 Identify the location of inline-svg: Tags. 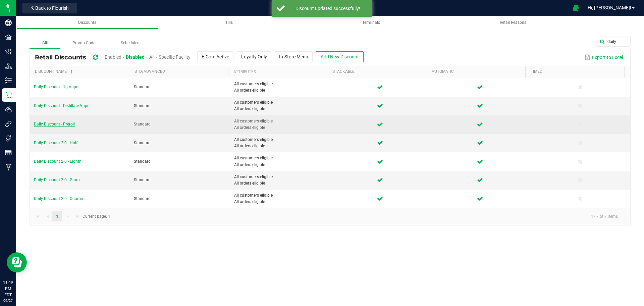
(8, 138).